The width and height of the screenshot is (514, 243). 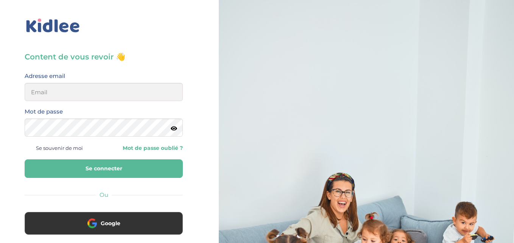 What do you see at coordinates (104, 92) in the screenshot?
I see `input: Email` at bounding box center [104, 92].